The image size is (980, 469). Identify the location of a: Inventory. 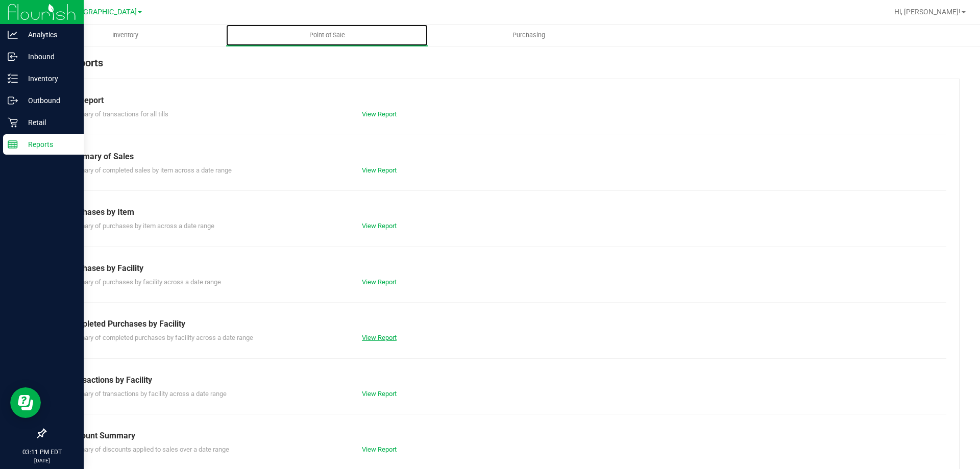
(125, 35).